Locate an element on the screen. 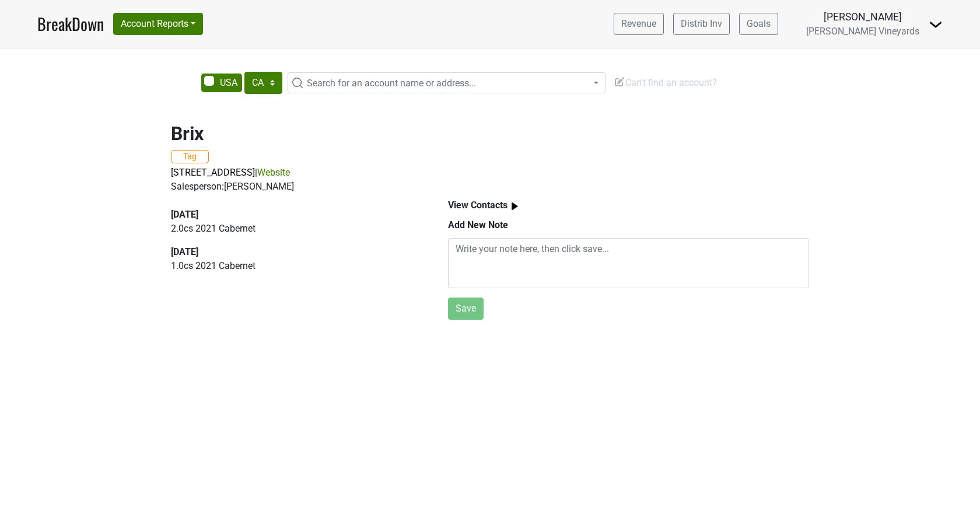  h2: Brix is located at coordinates (490, 134).